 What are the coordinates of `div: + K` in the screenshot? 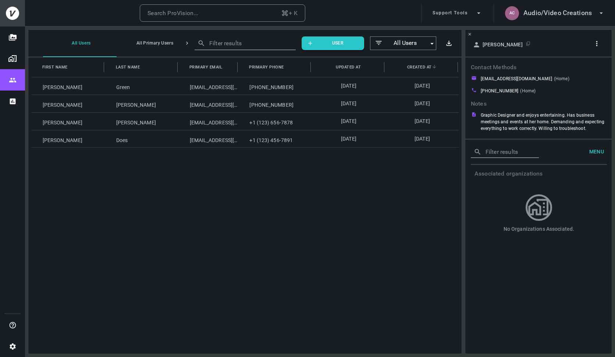 It's located at (289, 13).